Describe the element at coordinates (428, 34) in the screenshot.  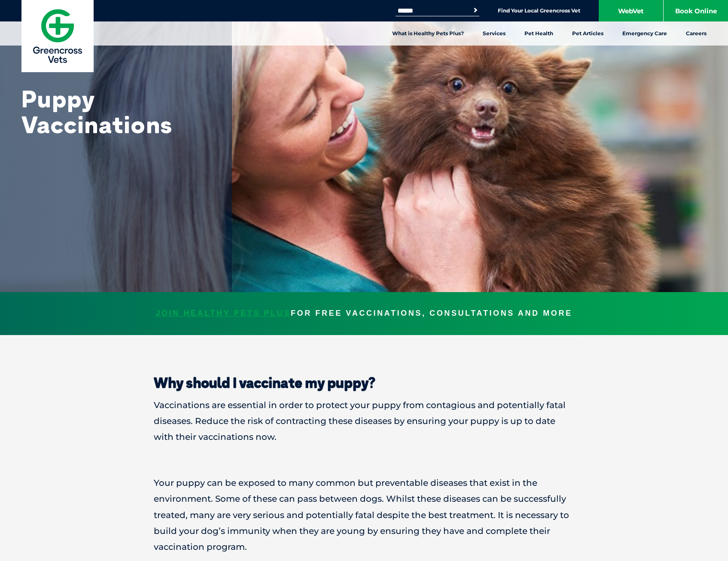
I see `a: What is Healthy Pets Plus?` at that location.